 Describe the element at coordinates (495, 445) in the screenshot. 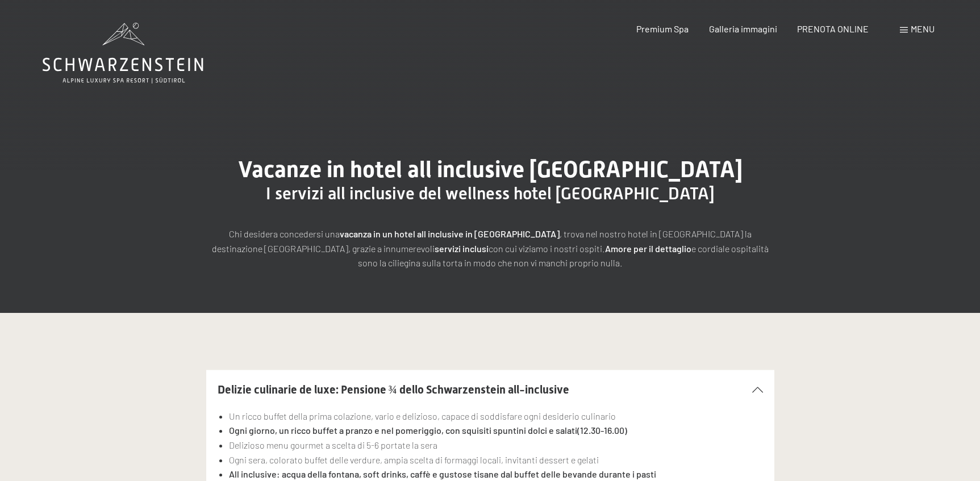

I see `li: Delizioso menu gourmet a scelta di 5-6 portate la sera` at that location.